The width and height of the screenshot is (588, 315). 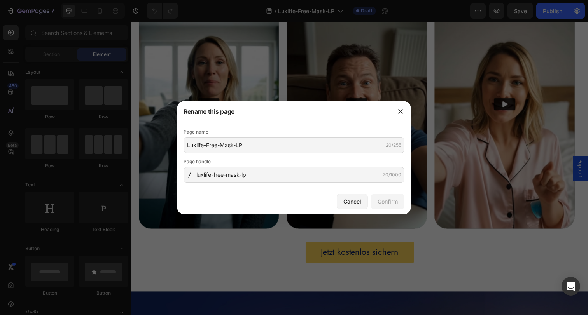 What do you see at coordinates (233, 236) in the screenshot?
I see `p: Jetzt kostenlos sichern` at bounding box center [233, 236].